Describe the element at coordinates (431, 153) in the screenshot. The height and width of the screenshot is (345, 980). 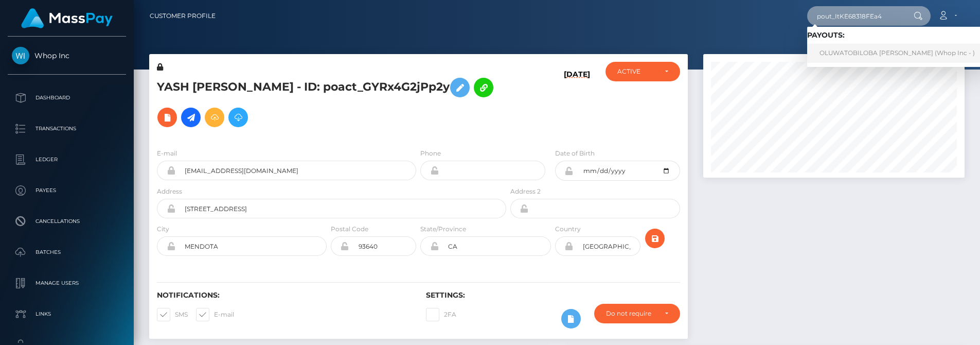
I see `label: Phone` at that location.